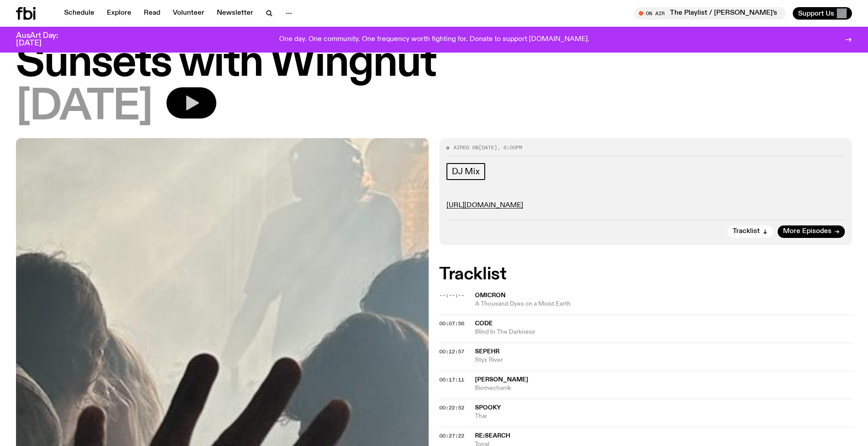 The height and width of the screenshot is (446, 868). Describe the element at coordinates (452, 379) in the screenshot. I see `button: 00:17:11` at that location.